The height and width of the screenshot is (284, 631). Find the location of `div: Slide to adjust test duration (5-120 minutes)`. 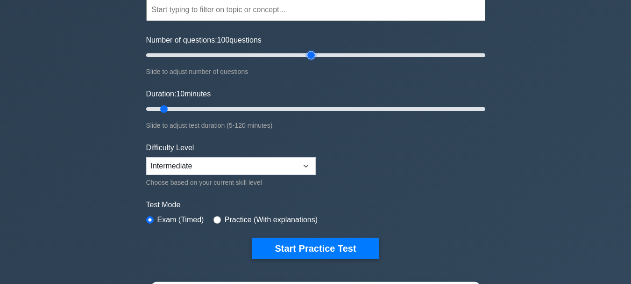

div: Slide to adjust test duration (5-120 minutes) is located at coordinates (316, 125).